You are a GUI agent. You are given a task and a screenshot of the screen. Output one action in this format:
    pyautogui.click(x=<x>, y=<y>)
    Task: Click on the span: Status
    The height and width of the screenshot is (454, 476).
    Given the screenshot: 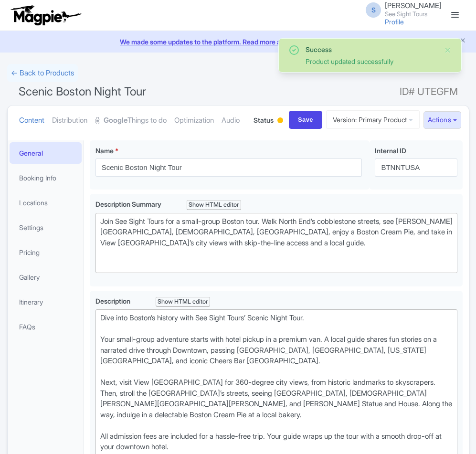 What is the action you would take?
    pyautogui.click(x=264, y=120)
    